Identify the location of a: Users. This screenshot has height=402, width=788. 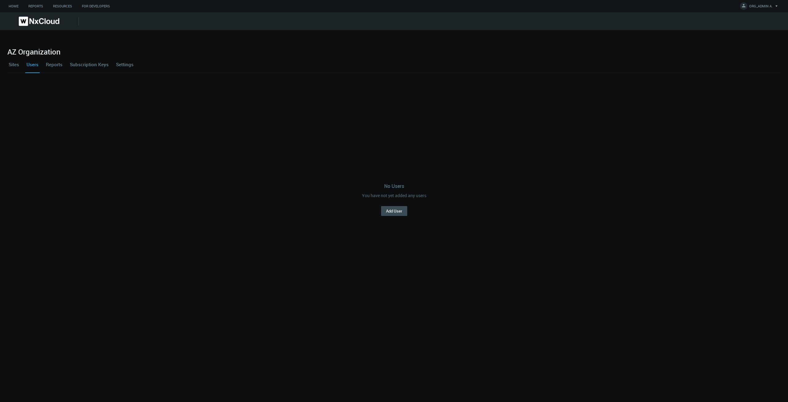
(32, 64).